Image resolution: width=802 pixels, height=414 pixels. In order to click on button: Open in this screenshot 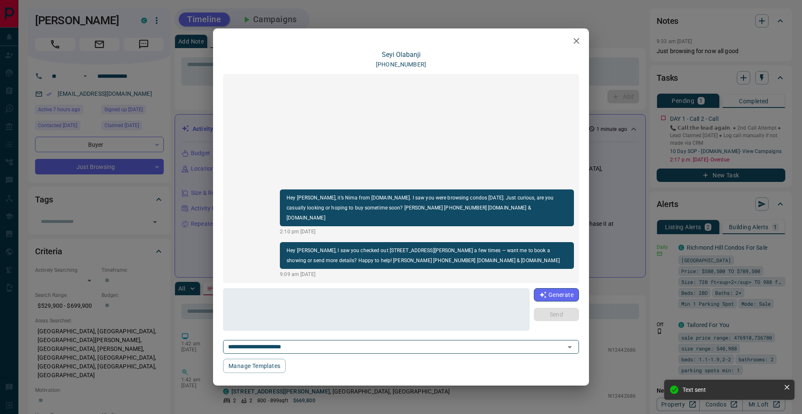, I will do `click(570, 347)`.